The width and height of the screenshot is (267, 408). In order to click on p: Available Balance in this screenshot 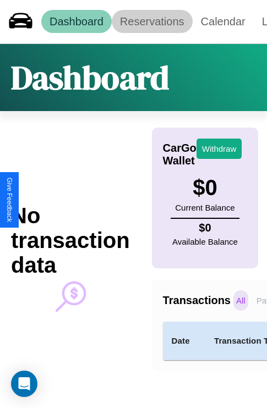, I will do `click(204, 241)`.